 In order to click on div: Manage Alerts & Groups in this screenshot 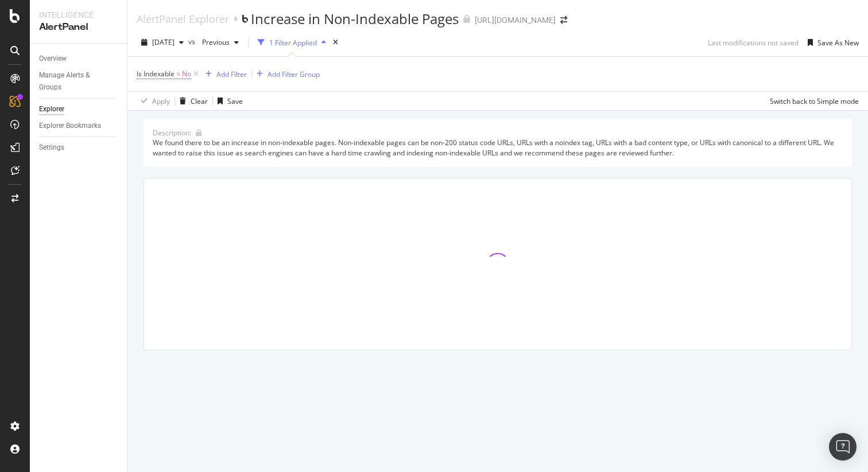, I will do `click(74, 81)`.